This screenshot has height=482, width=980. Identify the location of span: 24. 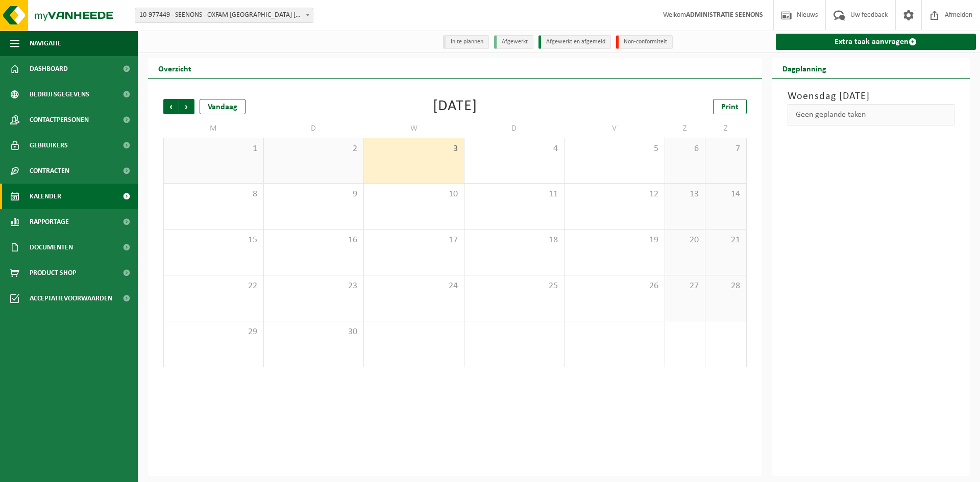
(414, 287).